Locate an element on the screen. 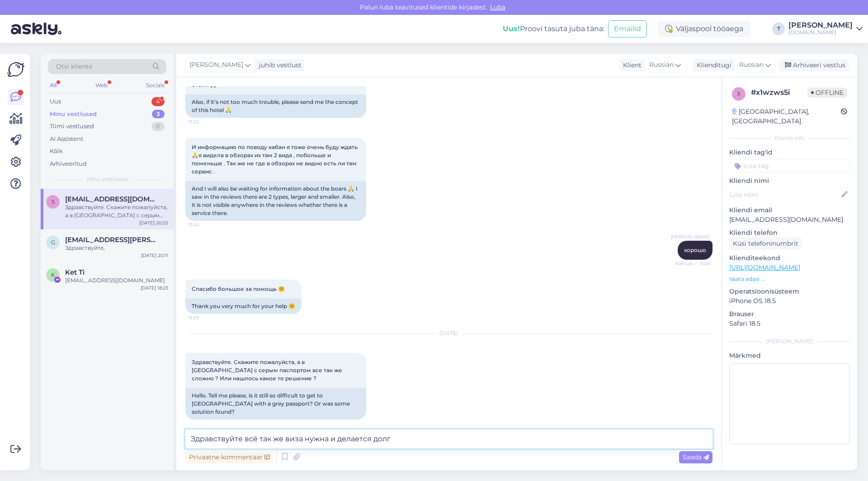 This screenshot has height=481, width=868. span: 13:22 is located at coordinates (205, 122).